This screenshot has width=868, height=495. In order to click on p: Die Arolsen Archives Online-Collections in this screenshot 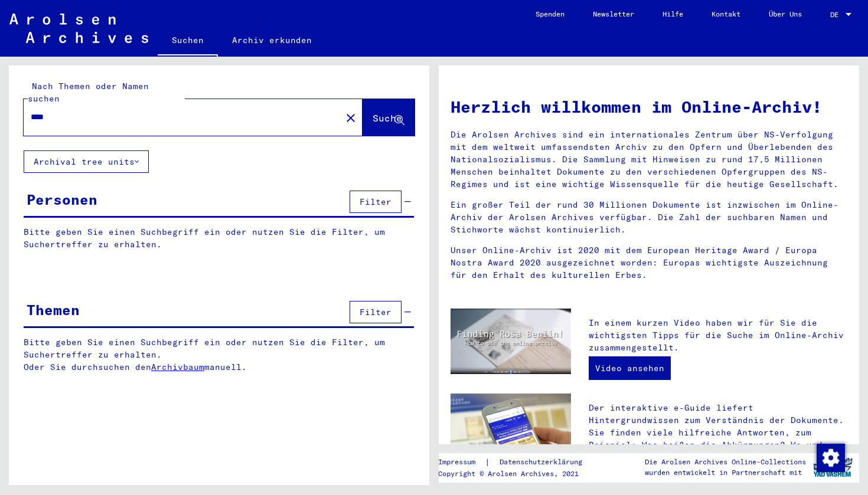, I will do `click(725, 462)`.